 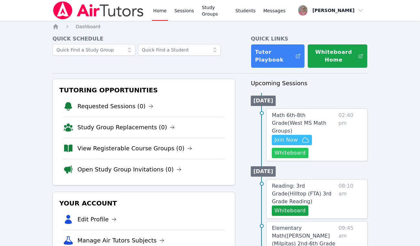 What do you see at coordinates (350, 135) in the screenshot?
I see `span: 02:40 pm` at bounding box center [350, 135].